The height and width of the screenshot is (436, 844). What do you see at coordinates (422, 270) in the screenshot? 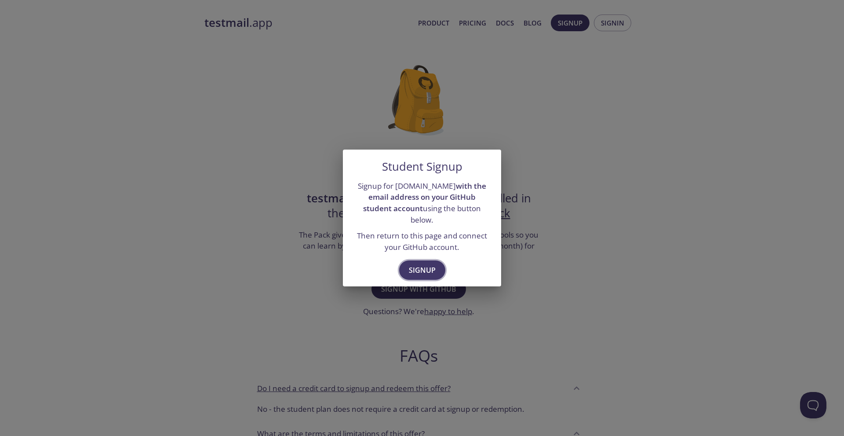
I see `span: Signup` at bounding box center [422, 270].